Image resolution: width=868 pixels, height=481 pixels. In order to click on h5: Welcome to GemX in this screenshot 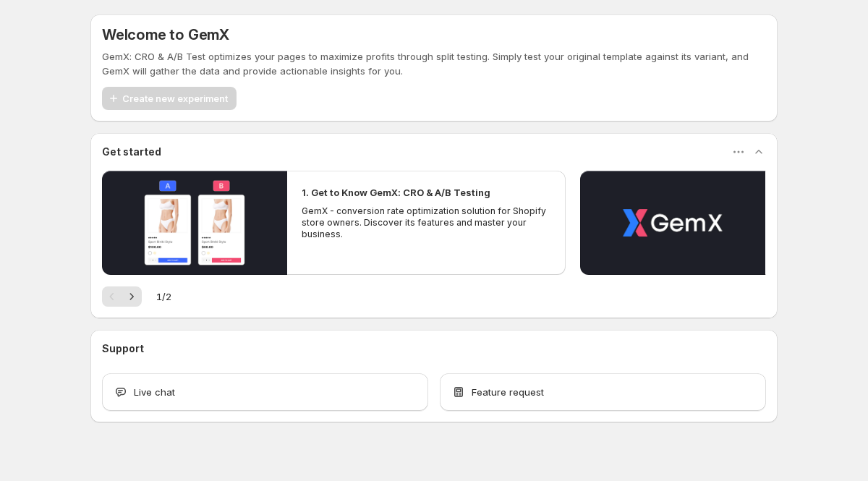, I will do `click(166, 35)`.